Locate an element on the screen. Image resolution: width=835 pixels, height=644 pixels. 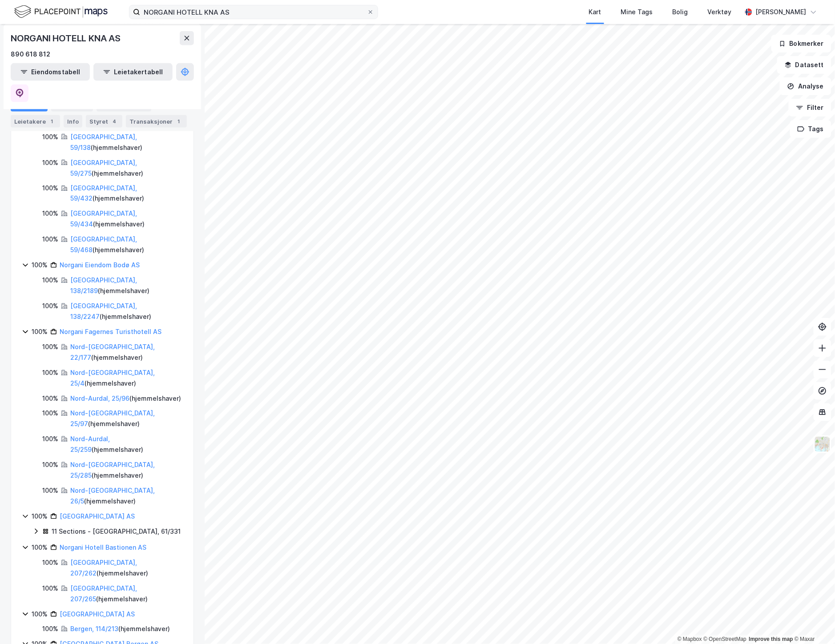
a: Norgani Eiendom Bodø AS is located at coordinates (99, 265).